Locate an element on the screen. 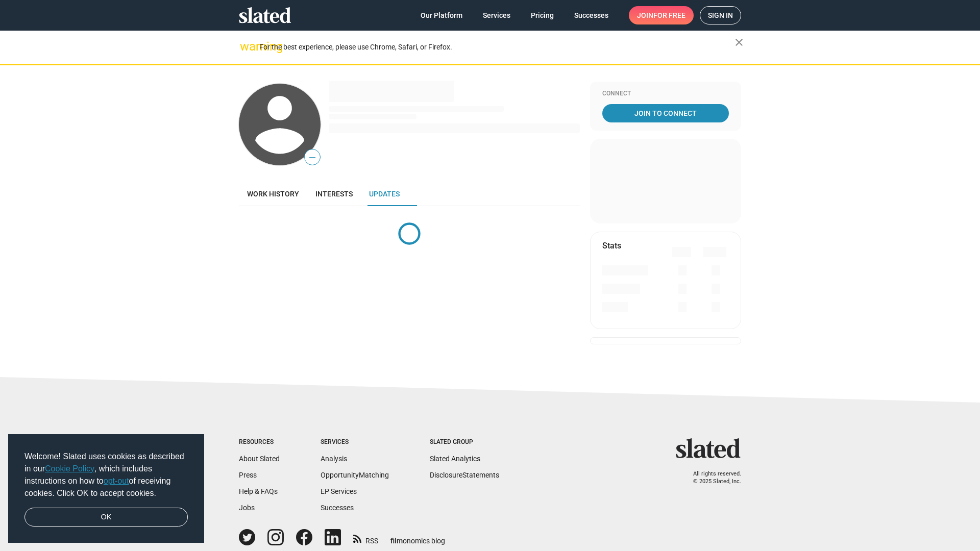 The height and width of the screenshot is (551, 980). a: Work history is located at coordinates (274, 194).